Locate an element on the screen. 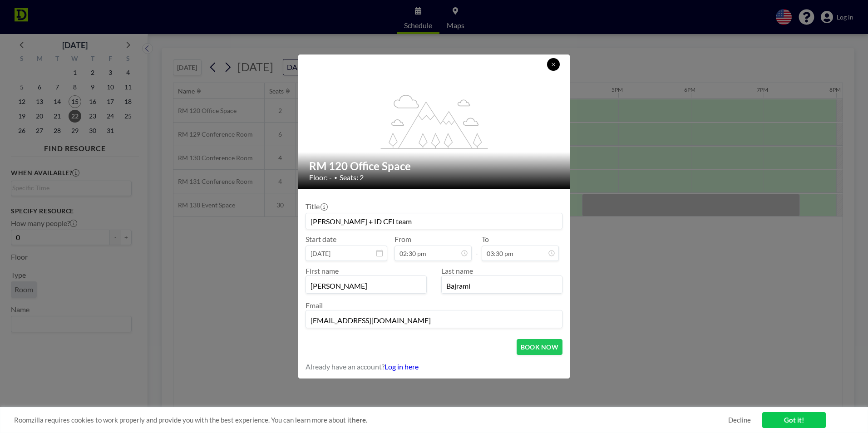  input: First name is located at coordinates (366, 286).